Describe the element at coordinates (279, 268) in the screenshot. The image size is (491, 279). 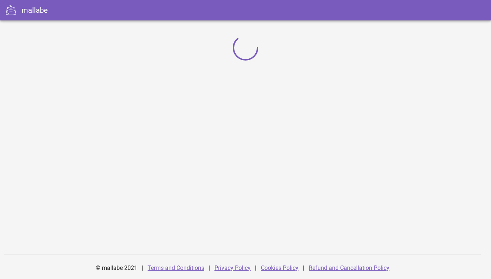
I see `a: Cookies Policy` at that location.